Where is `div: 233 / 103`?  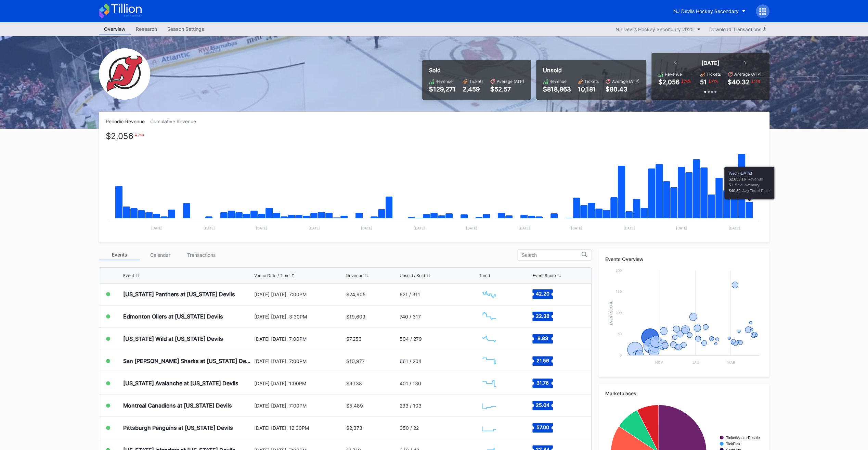 div: 233 / 103 is located at coordinates (411, 405).